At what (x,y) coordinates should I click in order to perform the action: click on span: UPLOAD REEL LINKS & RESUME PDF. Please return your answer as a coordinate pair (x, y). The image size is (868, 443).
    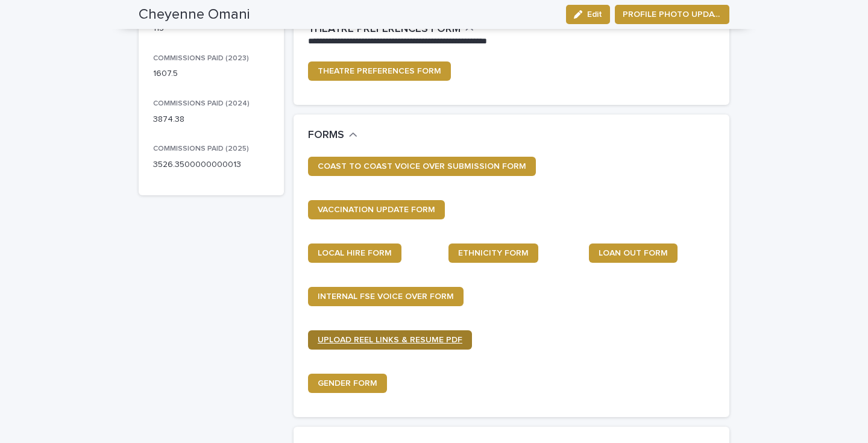
    Looking at the image, I should click on (390, 340).